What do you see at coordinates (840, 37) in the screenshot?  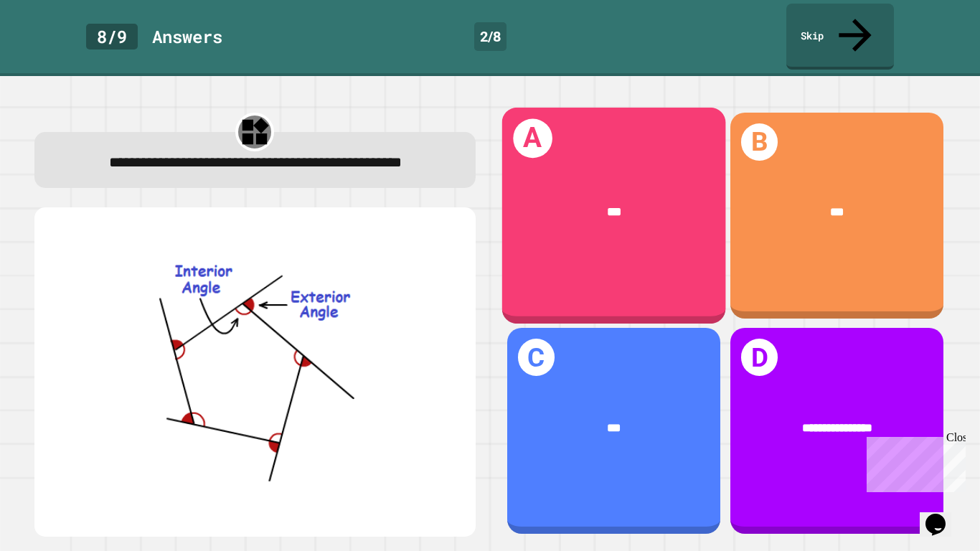 I see `a: Skip` at bounding box center [840, 37].